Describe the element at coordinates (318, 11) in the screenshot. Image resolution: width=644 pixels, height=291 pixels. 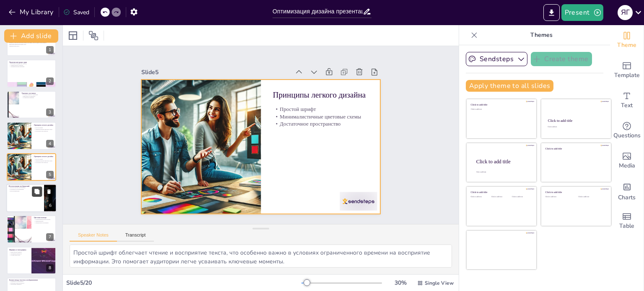
I see `input: Insert title` at that location.